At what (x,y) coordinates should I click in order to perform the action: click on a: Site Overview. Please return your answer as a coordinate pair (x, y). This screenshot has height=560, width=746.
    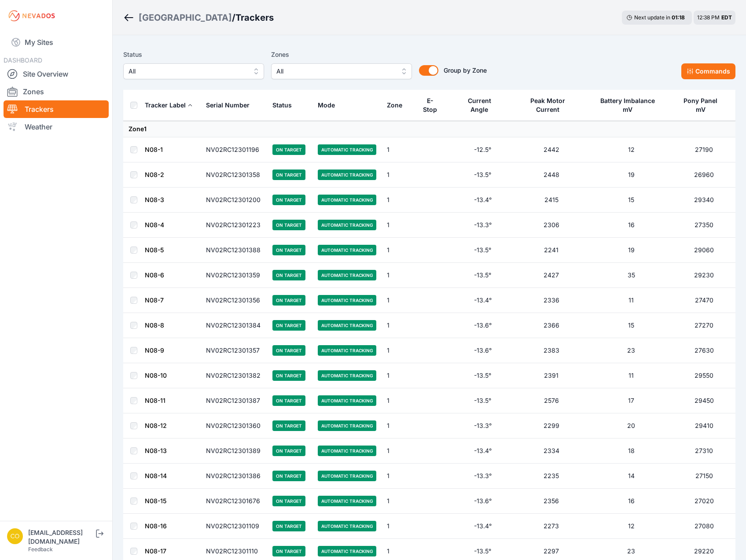
    Looking at the image, I should click on (56, 74).